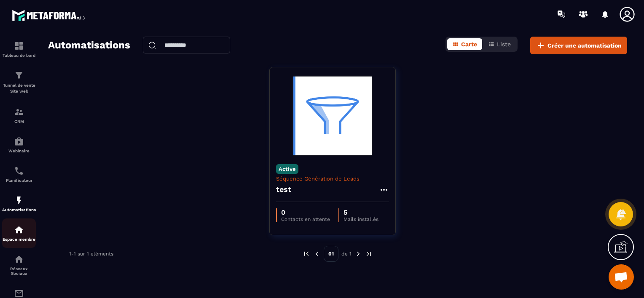 Image resolution: width=644 pixels, height=298 pixels. I want to click on p: Tableau de bord, so click(19, 55).